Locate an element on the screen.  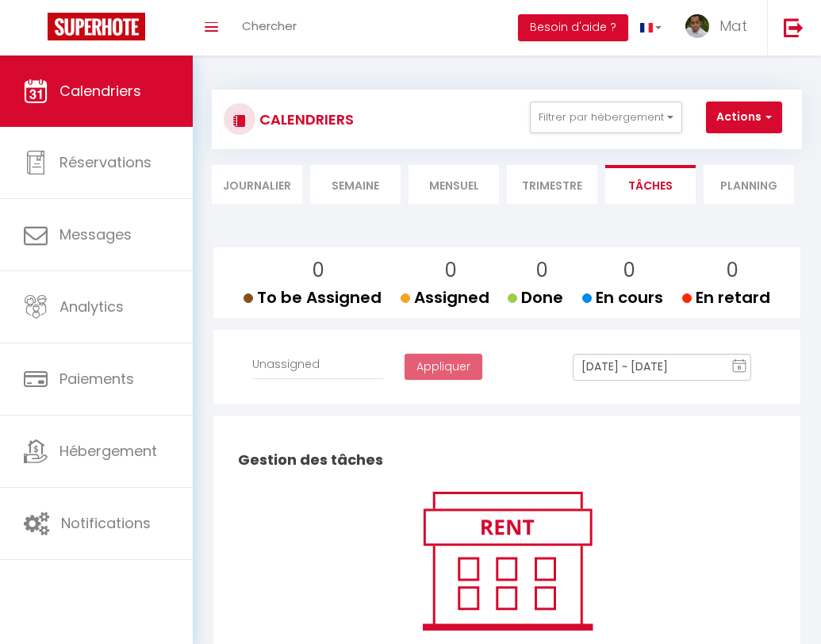
li: Journalier is located at coordinates (257, 184).